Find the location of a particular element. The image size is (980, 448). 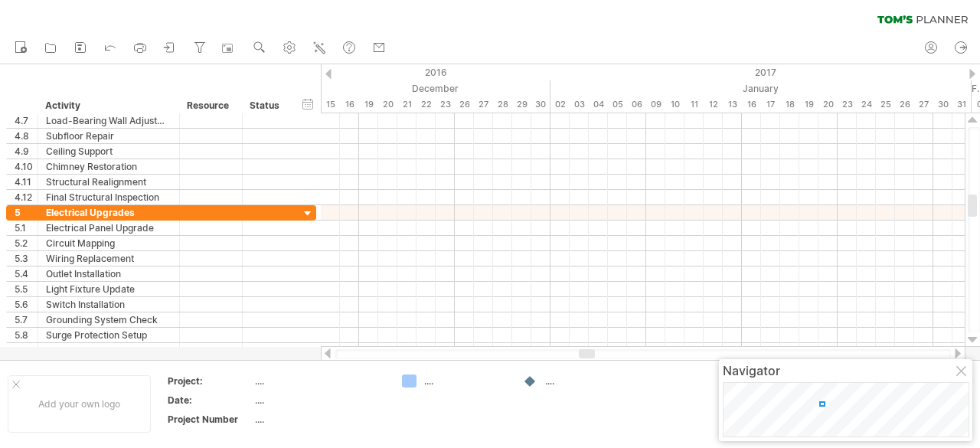

div: Friday, 13 January 2017 is located at coordinates (732, 104).